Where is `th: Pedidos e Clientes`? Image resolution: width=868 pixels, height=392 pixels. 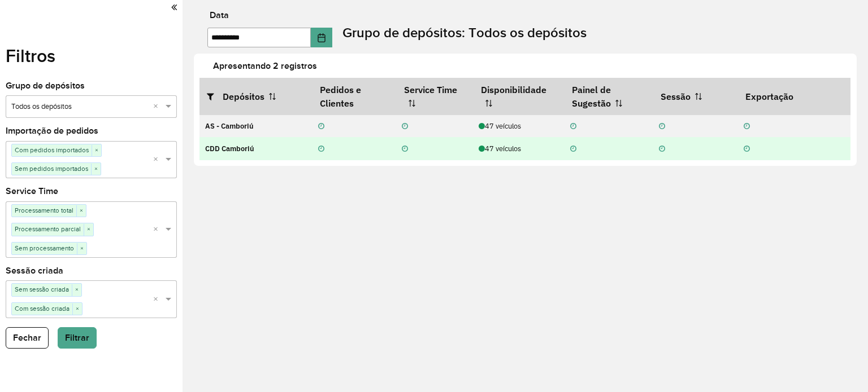
th: Pedidos e Clientes is located at coordinates (354, 96).